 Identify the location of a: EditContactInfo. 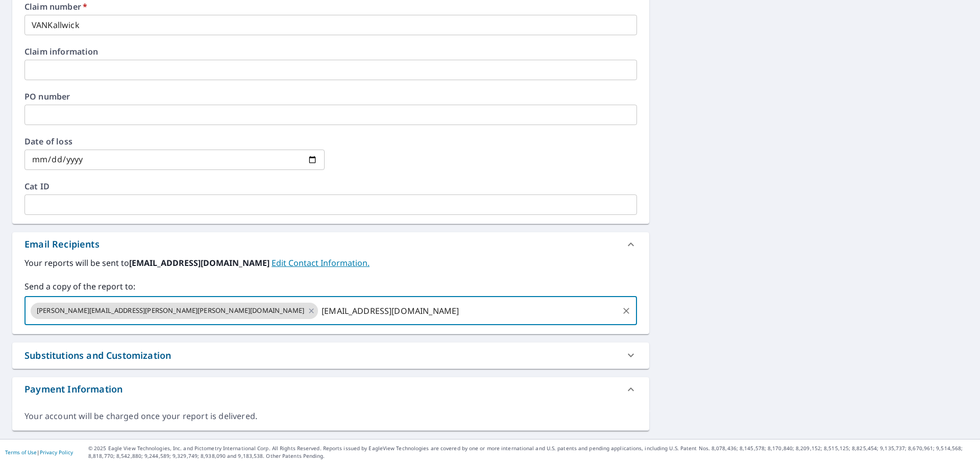
(320, 263).